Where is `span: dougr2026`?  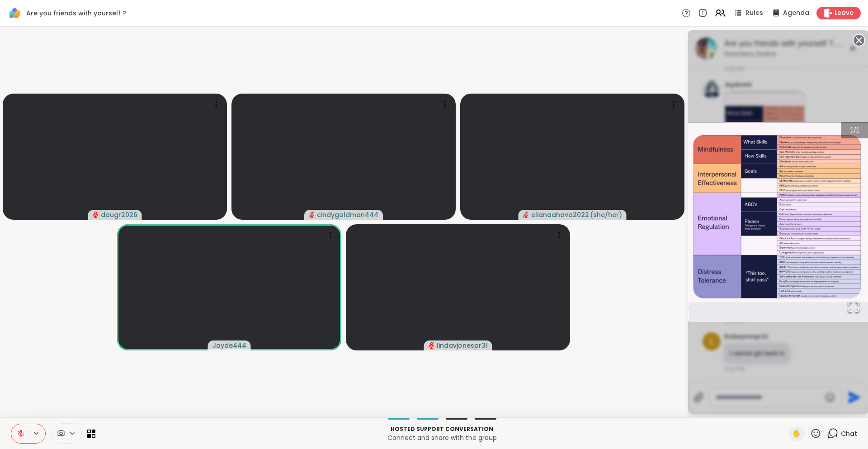
span: dougr2026 is located at coordinates (119, 215).